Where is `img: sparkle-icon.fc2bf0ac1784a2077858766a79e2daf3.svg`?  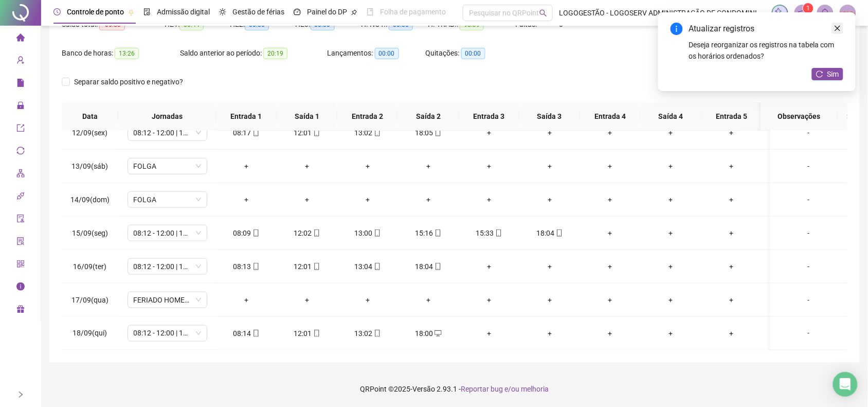 img: sparkle-icon.fc2bf0ac1784a2077858766a79e2daf3.svg is located at coordinates (780, 13).